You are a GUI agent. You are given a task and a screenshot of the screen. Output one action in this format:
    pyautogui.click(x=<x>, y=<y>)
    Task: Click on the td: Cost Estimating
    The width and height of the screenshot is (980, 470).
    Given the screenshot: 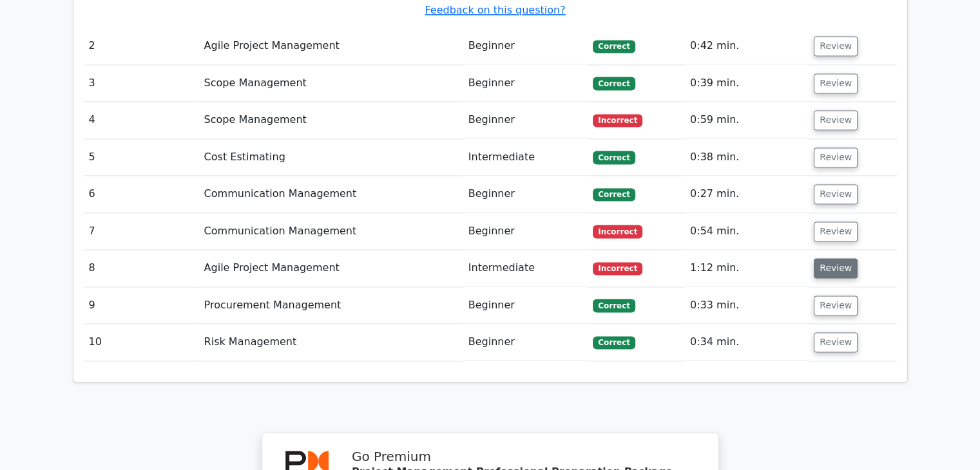 What is the action you would take?
    pyautogui.click(x=331, y=157)
    